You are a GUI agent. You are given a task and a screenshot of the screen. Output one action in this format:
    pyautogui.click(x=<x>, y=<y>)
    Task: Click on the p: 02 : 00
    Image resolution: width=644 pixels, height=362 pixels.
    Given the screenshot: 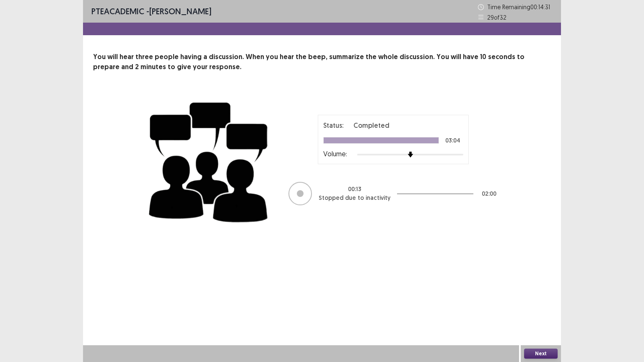 What is the action you would take?
    pyautogui.click(x=489, y=194)
    